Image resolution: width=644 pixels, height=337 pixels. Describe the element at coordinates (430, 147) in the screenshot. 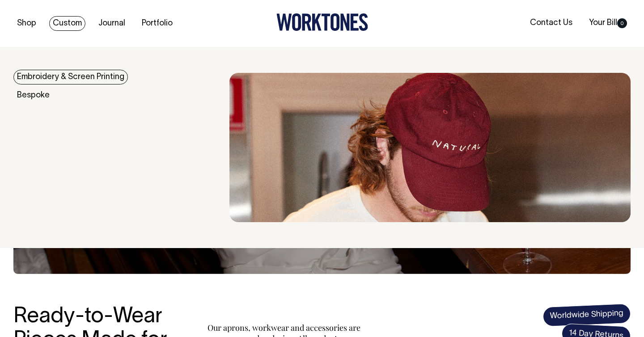

I see `a: embroidery & Screen Printing` at that location.